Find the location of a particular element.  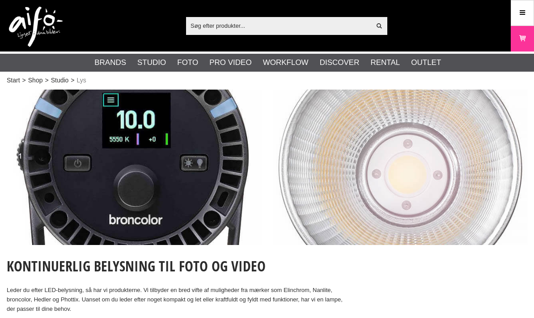

a: Discover is located at coordinates (340, 63).